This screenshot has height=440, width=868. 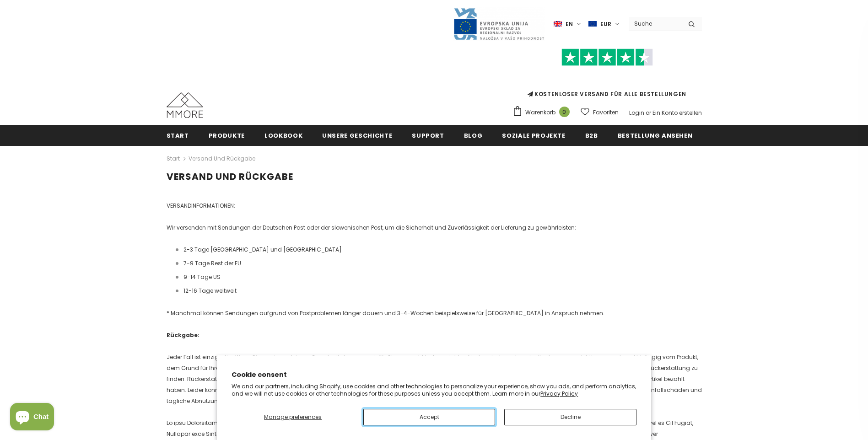 I want to click on span: Start, so click(x=178, y=135).